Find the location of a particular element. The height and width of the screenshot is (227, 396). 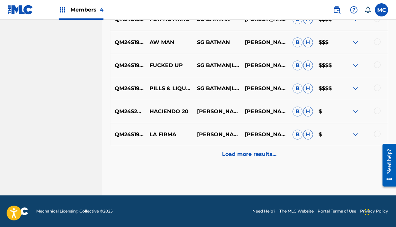

a: The MLC Website is located at coordinates (296, 211).